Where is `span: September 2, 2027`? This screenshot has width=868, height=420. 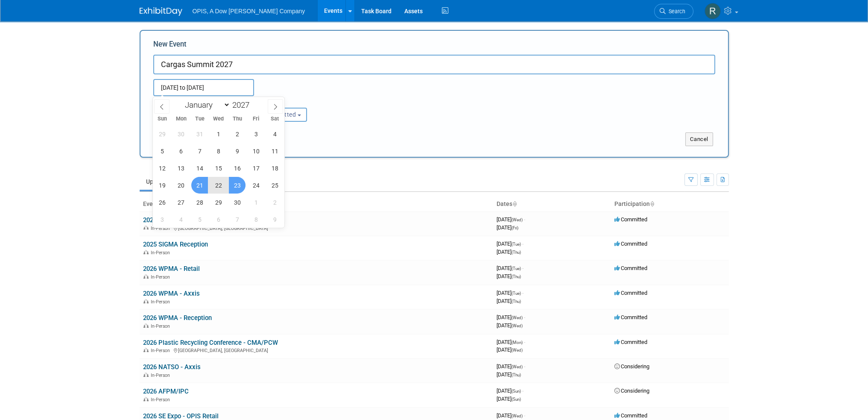 span: September 2, 2027 is located at coordinates (237, 133).